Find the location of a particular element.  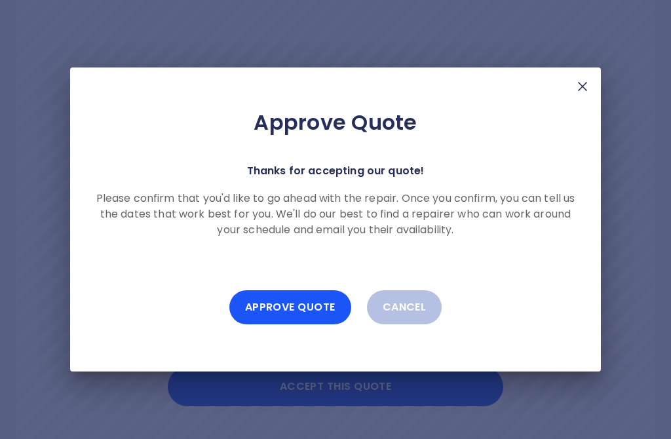

p: Thanks for accepting our quote! is located at coordinates (335, 171).